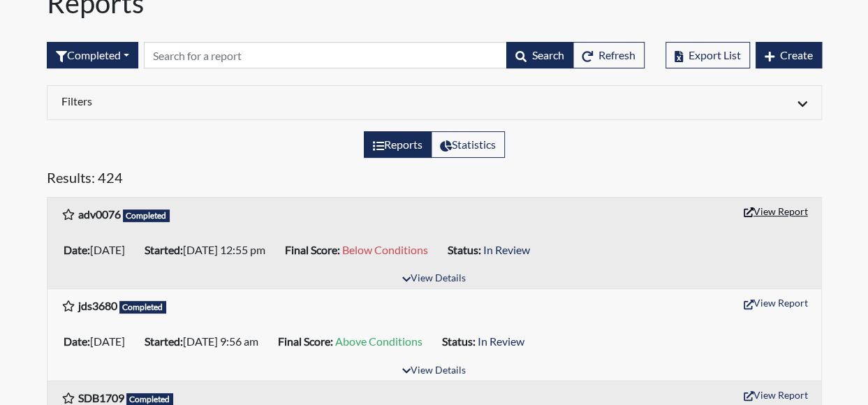  Describe the element at coordinates (617, 54) in the screenshot. I see `span: Refresh` at that location.